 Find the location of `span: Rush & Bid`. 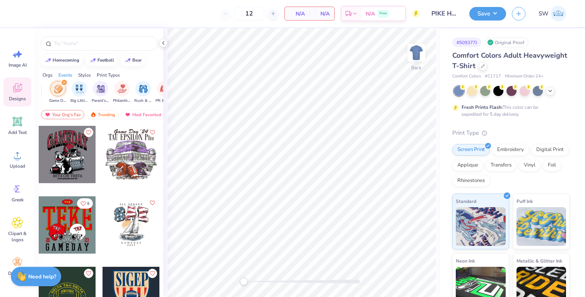

span: Rush & Bid is located at coordinates (143, 101).